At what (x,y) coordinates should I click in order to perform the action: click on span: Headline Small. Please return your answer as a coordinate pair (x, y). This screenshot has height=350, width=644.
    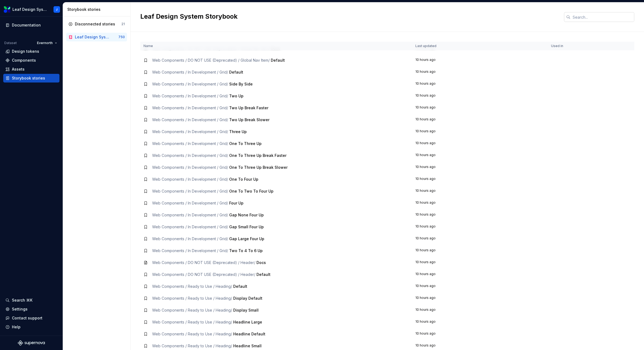
    Looking at the image, I should click on (247, 346).